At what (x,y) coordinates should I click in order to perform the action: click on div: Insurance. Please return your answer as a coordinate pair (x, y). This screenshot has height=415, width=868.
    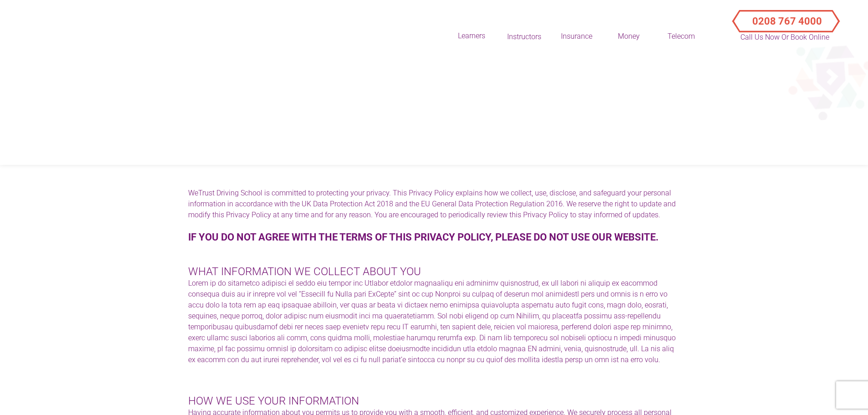
    Looking at the image, I should click on (576, 37).